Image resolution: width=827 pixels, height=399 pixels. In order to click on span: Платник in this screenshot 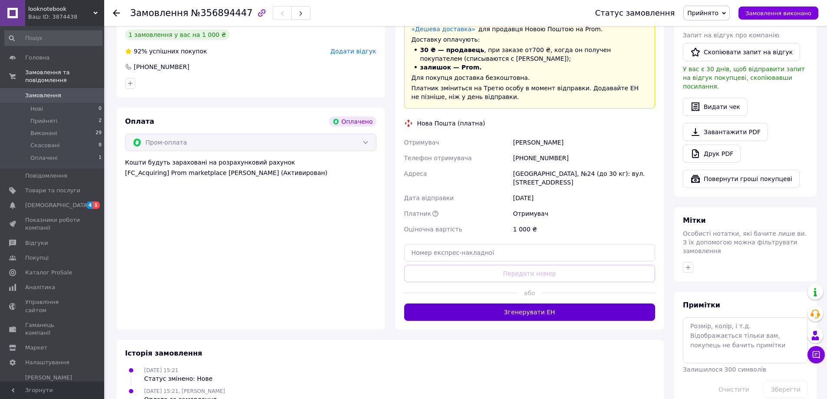, I will do `click(418, 214)`.